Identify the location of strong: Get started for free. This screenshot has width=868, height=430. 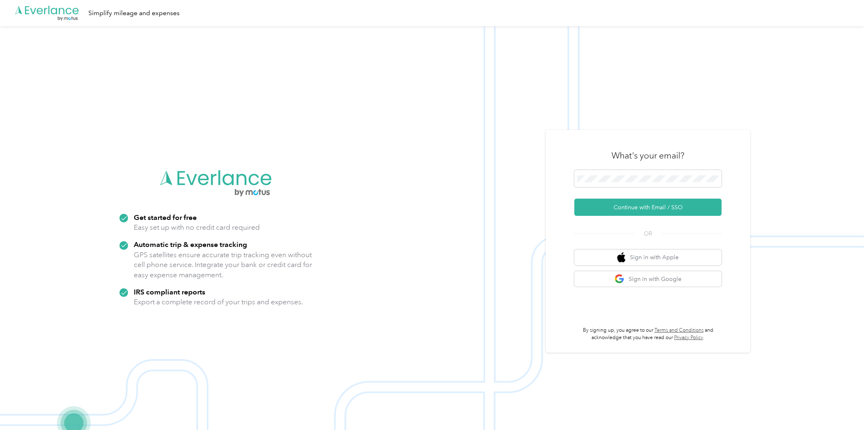
(165, 217).